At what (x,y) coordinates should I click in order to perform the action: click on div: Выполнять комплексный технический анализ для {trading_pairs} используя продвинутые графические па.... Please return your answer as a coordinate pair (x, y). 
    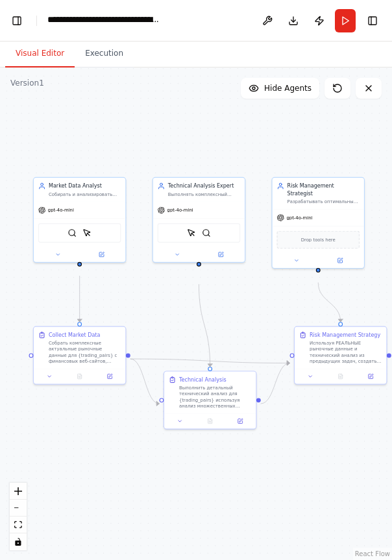
    Looking at the image, I should click on (204, 194).